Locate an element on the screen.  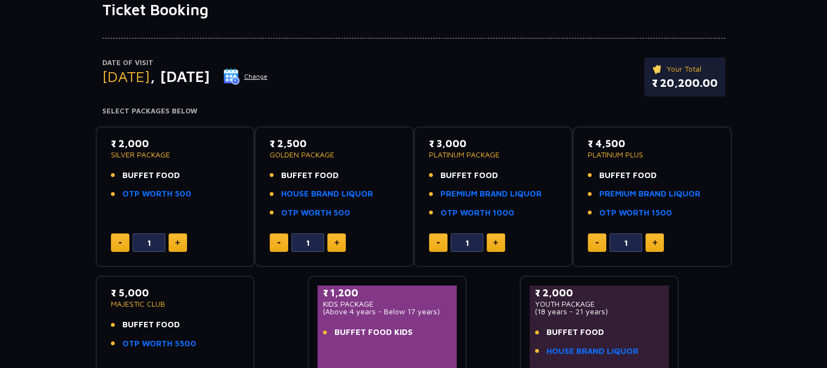
p: (18 years - 21 years) is located at coordinates (599, 312).